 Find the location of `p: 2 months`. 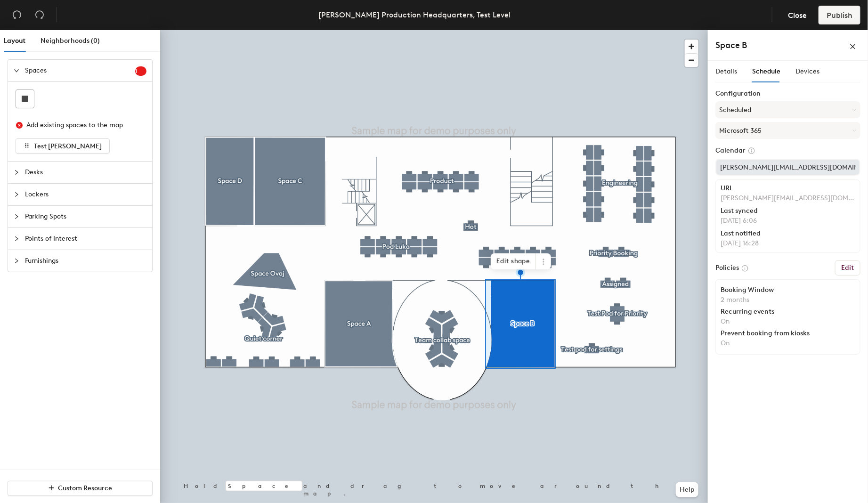

p: 2 months is located at coordinates (788, 300).